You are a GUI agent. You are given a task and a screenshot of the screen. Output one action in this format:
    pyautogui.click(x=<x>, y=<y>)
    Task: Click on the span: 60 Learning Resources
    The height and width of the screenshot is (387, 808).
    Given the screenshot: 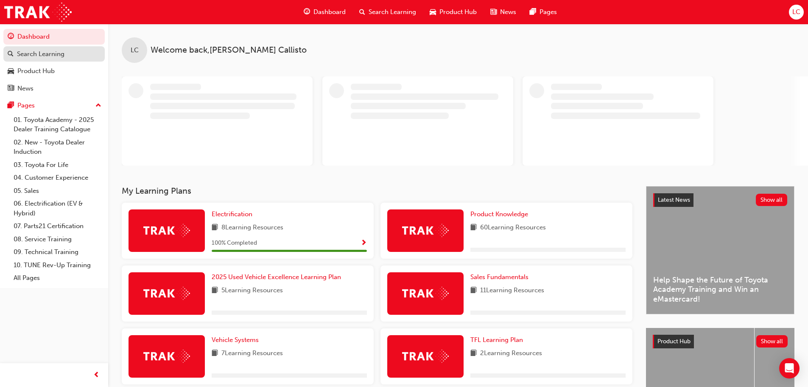 What is the action you would take?
    pyautogui.click(x=513, y=227)
    